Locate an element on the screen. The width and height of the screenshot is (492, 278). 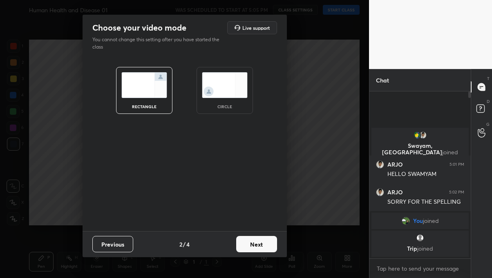
span: You is located at coordinates (418, 221).